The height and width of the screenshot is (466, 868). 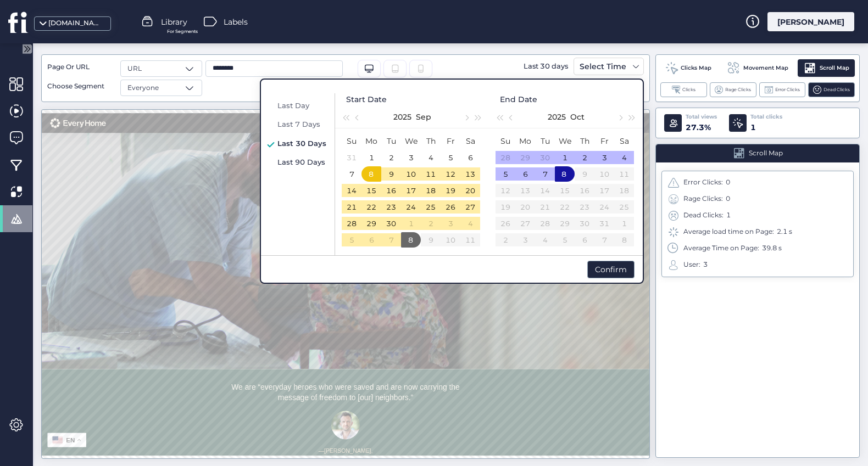 What do you see at coordinates (346, 117) in the screenshot?
I see `button: Last year (Control + left)` at bounding box center [346, 117].